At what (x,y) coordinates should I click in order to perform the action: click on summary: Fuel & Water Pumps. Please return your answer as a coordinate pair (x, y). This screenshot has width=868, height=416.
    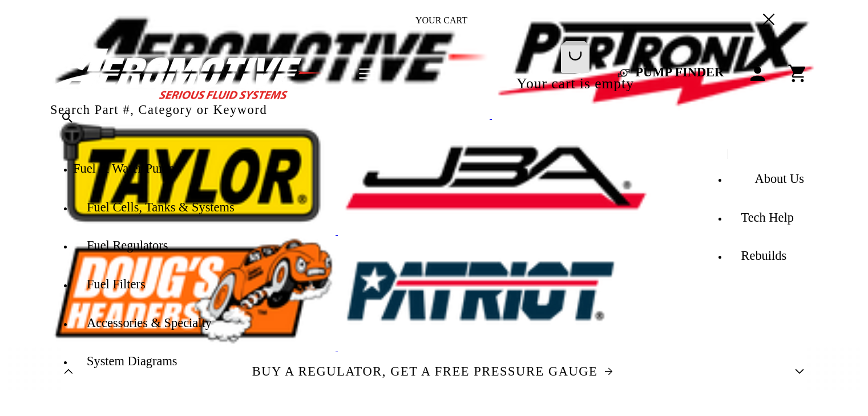
    Looking at the image, I should click on (154, 168).